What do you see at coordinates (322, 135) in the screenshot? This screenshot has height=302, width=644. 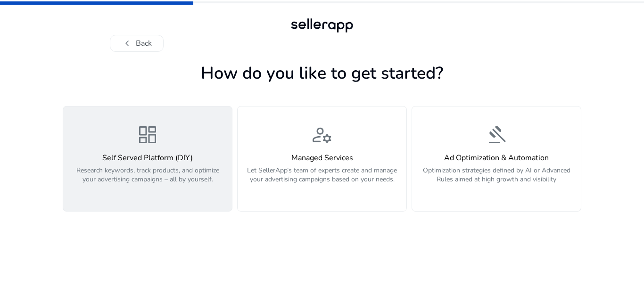 I see `span: manage_accounts` at bounding box center [322, 135].